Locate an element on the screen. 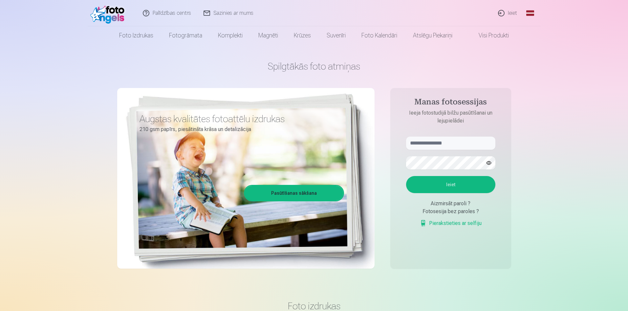  a: Magnēti is located at coordinates (268, 35).